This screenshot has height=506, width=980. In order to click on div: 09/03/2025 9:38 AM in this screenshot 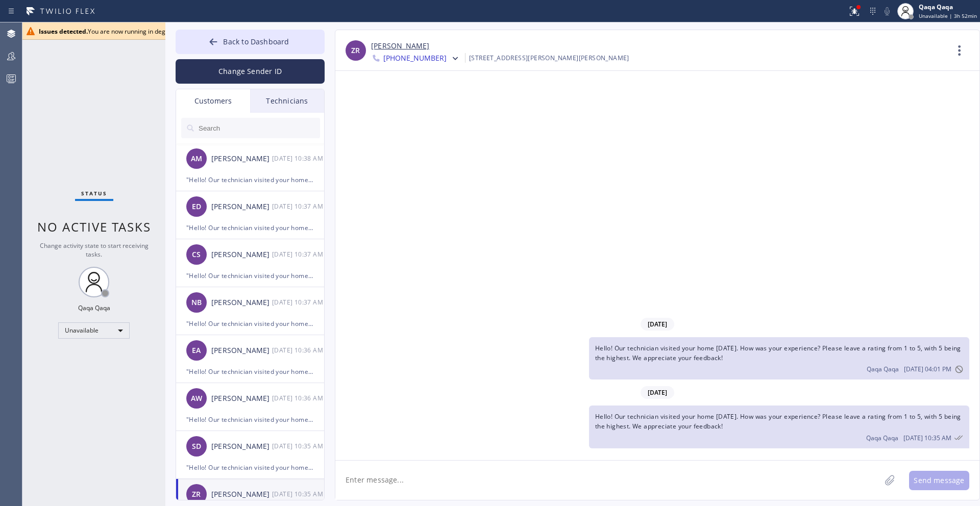, I will do `click(298, 158)`.